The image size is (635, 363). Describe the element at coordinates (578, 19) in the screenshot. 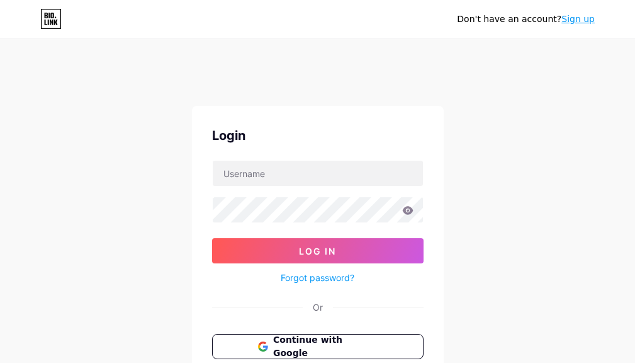

I see `a: Sign up` at that location.